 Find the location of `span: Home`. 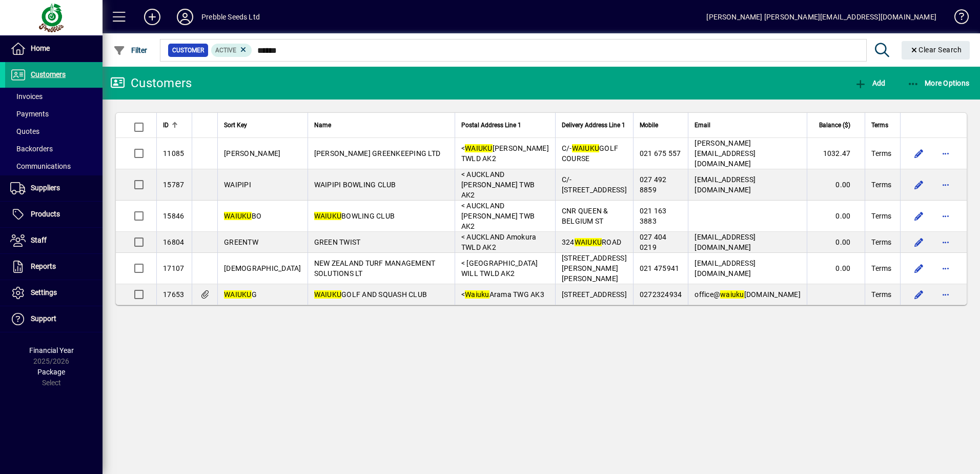

span: Home is located at coordinates (40, 48).